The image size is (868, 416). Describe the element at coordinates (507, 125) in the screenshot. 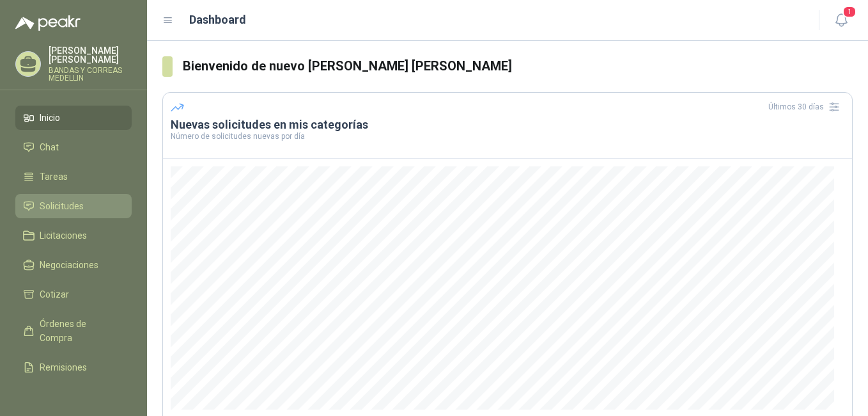

I see `h3: Nuevas solicitudes en mis categorías` at that location.